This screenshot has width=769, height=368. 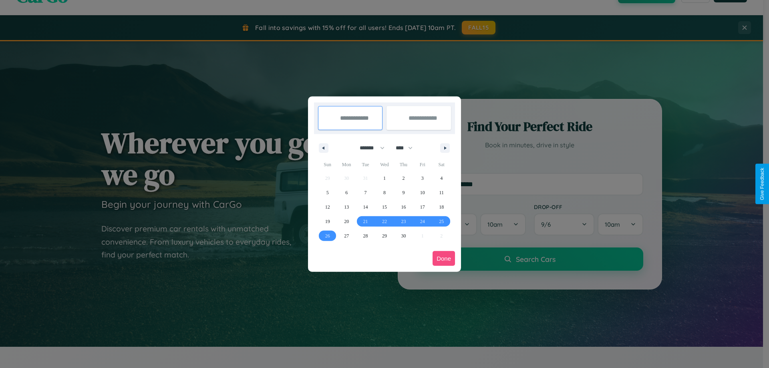 I want to click on span: 8, so click(x=384, y=193).